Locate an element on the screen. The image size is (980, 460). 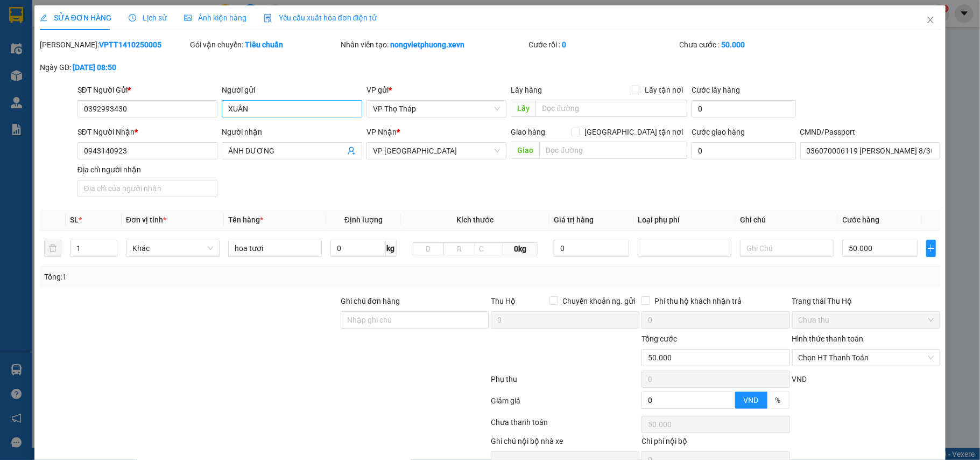
span: Giao is located at coordinates (524, 150).